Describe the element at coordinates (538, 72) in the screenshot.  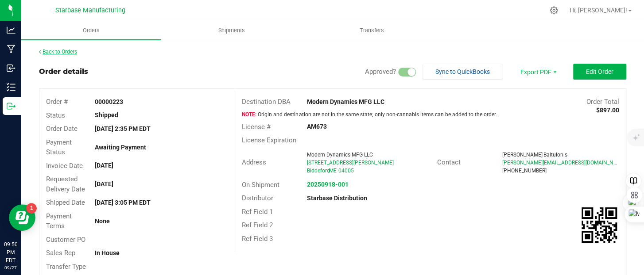
I see `span: Export PDF` at that location.